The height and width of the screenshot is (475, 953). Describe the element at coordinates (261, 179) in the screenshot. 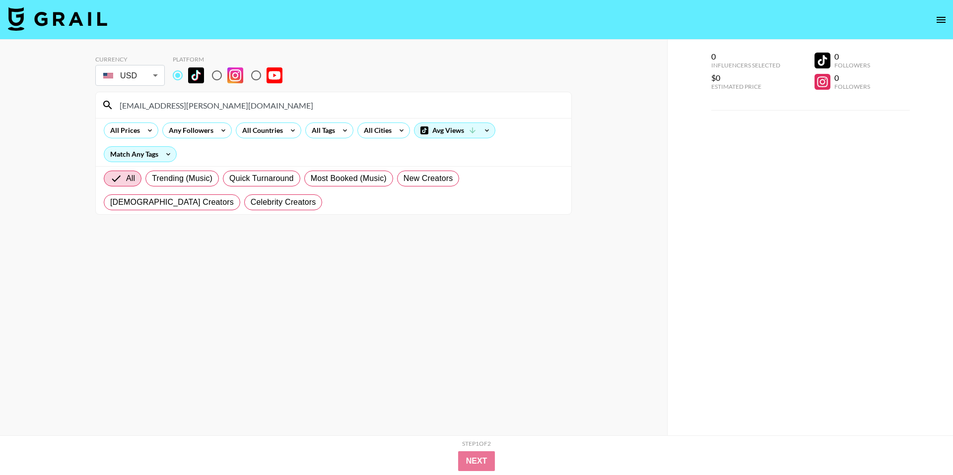

I see `span: Quick Turnaround` at that location.